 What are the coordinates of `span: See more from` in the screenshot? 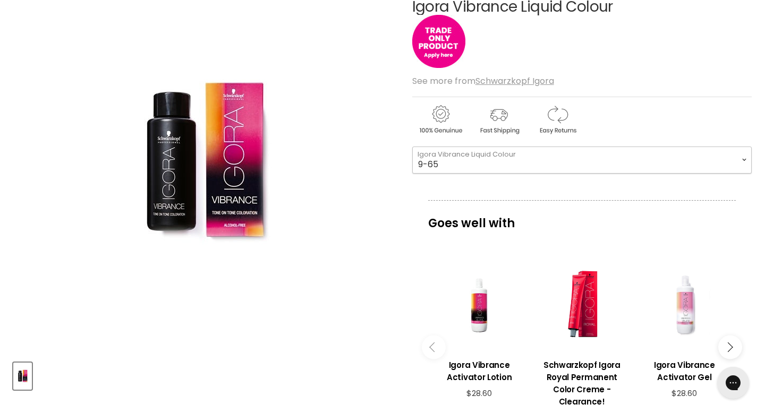 It's located at (483, 81).